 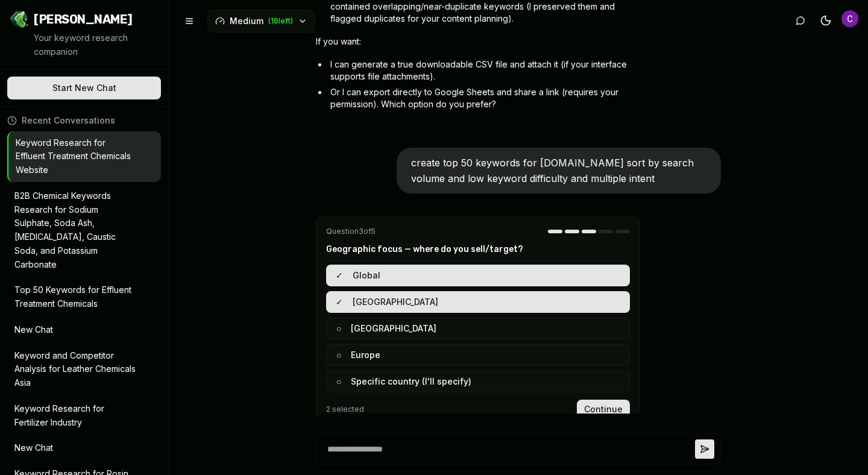 I want to click on li: I can generate a true downloadable CSV file and attach it (if your interface supports file attach..., so click(x=484, y=70).